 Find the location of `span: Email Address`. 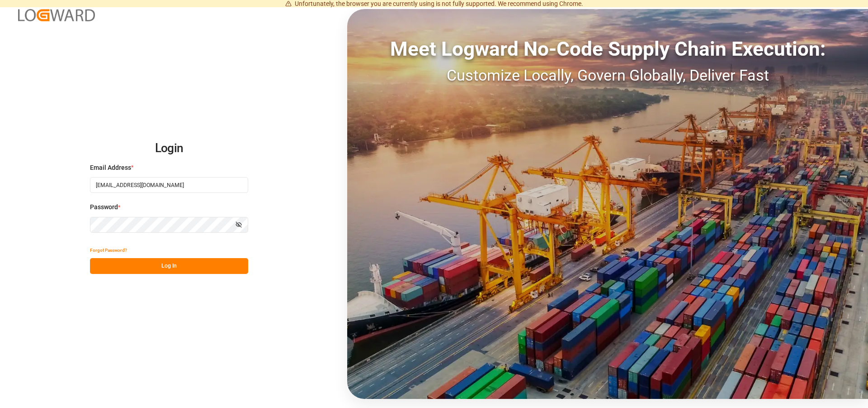

span: Email Address is located at coordinates (110, 167).